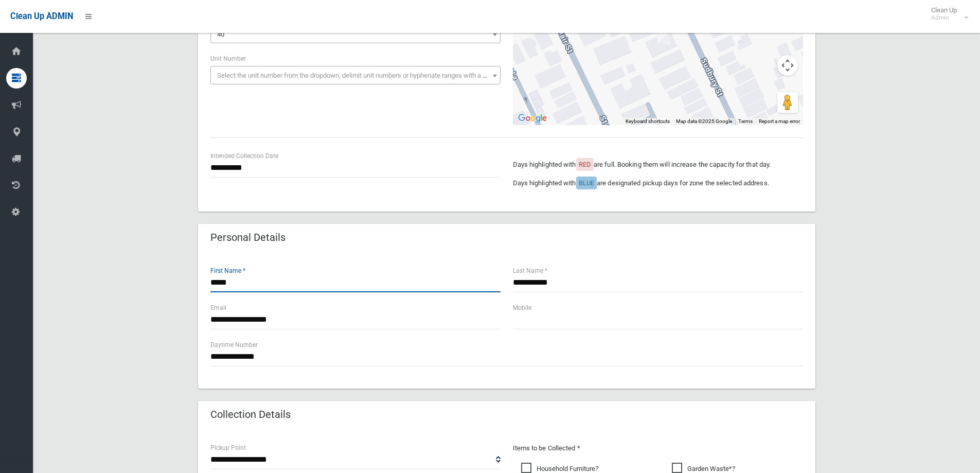  I want to click on div: 40 Sudbury Street, BELMORE NSW 2192, so click(664, 36).